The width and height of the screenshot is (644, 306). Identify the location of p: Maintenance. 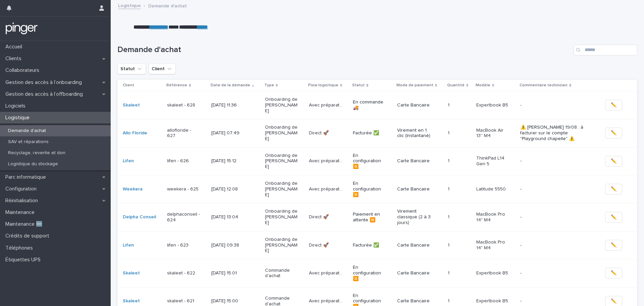
(21, 212).